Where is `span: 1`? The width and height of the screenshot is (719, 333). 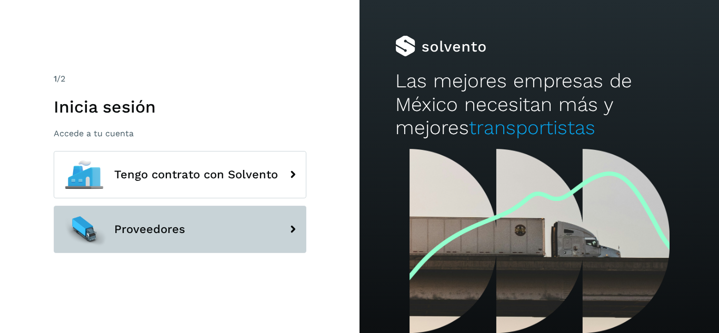
span: 1 is located at coordinates (55, 78).